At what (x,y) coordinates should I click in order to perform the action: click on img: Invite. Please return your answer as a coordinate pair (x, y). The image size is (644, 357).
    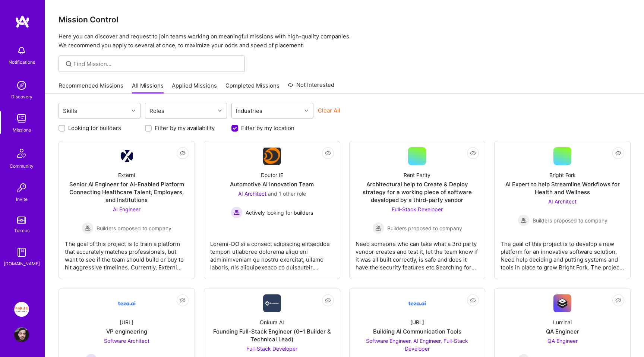
    Looking at the image, I should click on (22, 188).